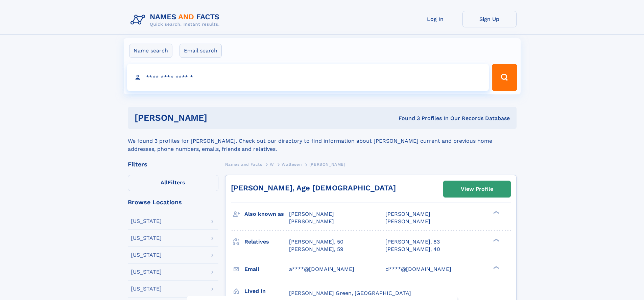 This screenshot has height=300, width=644. I want to click on div: Browse Locations, so click(173, 203).